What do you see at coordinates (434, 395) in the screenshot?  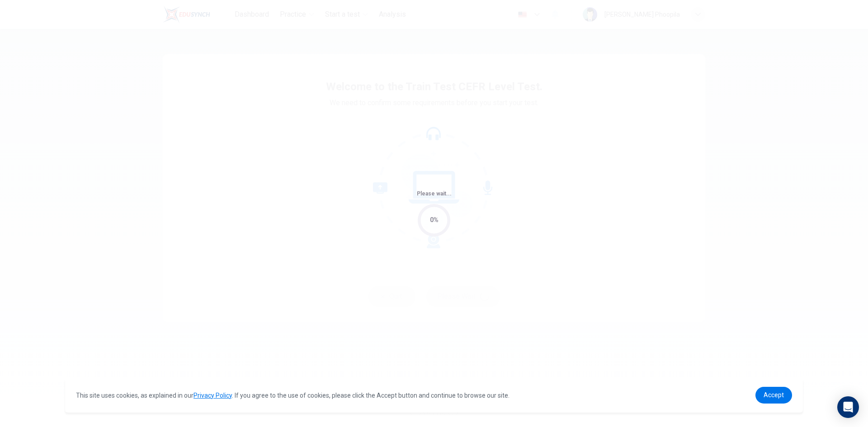 I see `div: cookieconsent` at bounding box center [434, 395].